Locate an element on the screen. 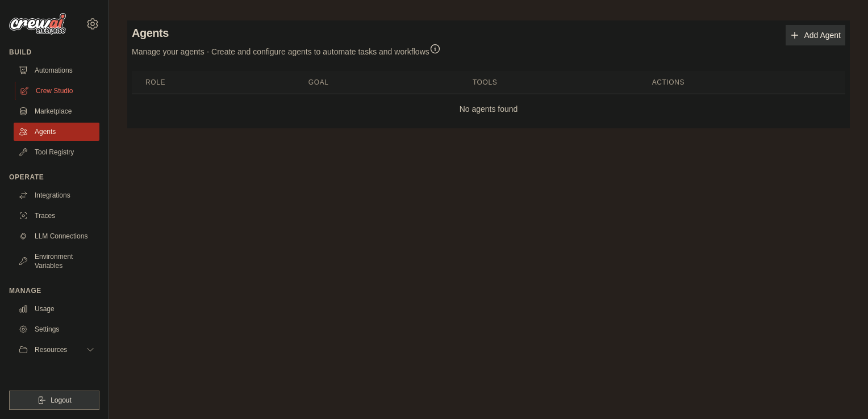 The width and height of the screenshot is (868, 419). th: Actions is located at coordinates (742, 82).